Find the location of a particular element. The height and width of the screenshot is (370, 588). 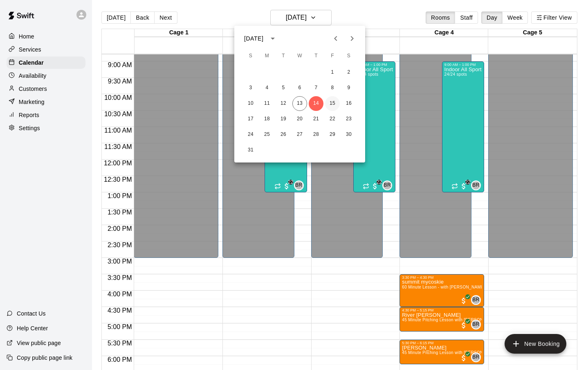

button: 1 is located at coordinates (332, 72).